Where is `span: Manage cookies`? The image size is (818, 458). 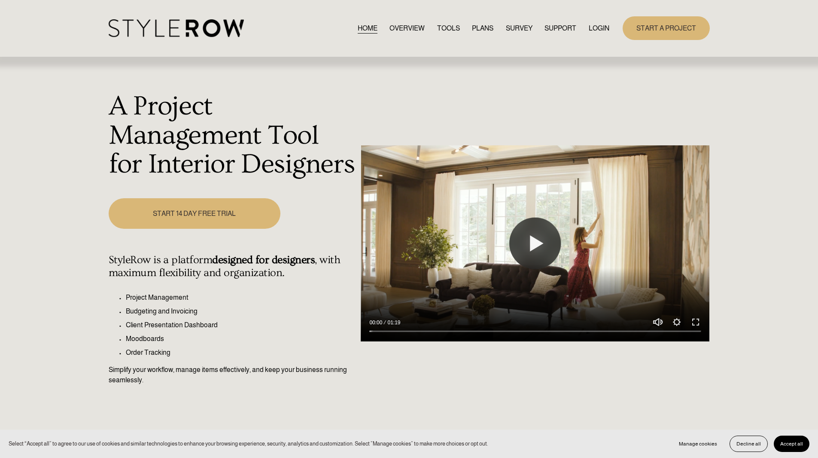
span: Manage cookies is located at coordinates (698, 443).